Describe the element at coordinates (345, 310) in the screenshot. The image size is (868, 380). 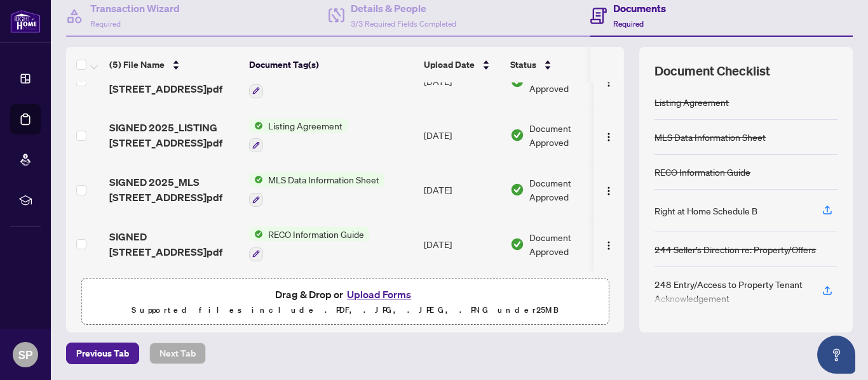
I see `p: Supported files include .PDF, .JPG, .JPEG, .PNG under 25 MB` at that location.